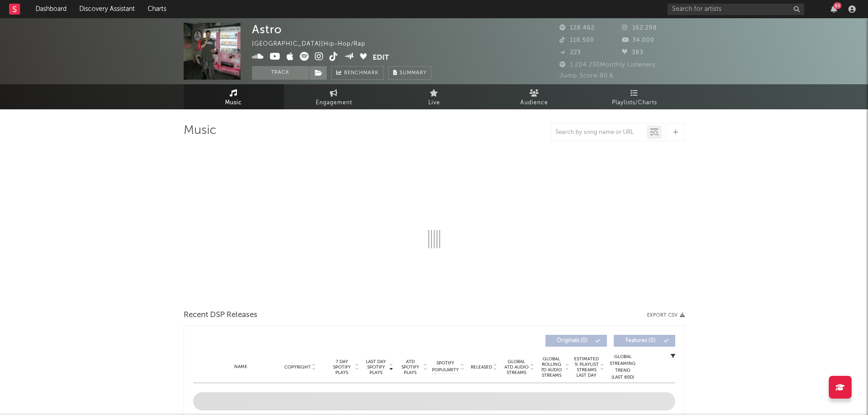 The width and height of the screenshot is (868, 415). What do you see at coordinates (599, 133) in the screenshot?
I see `input: Search by song name or URL` at bounding box center [599, 133].